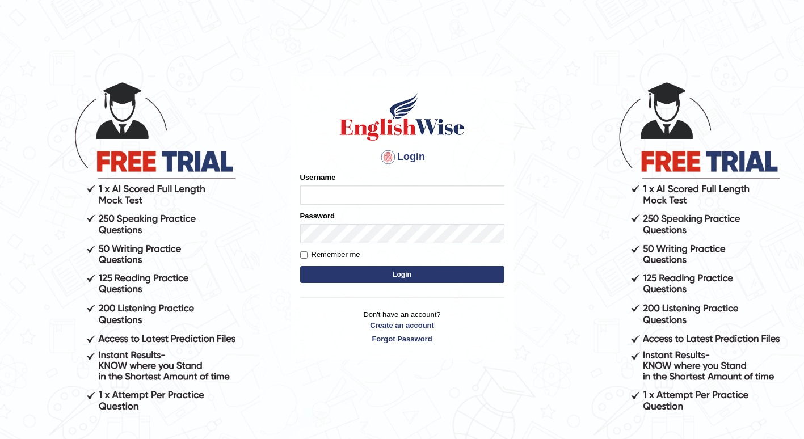 This screenshot has width=804, height=439. Describe the element at coordinates (402, 339) in the screenshot. I see `a: Forgot Password` at that location.